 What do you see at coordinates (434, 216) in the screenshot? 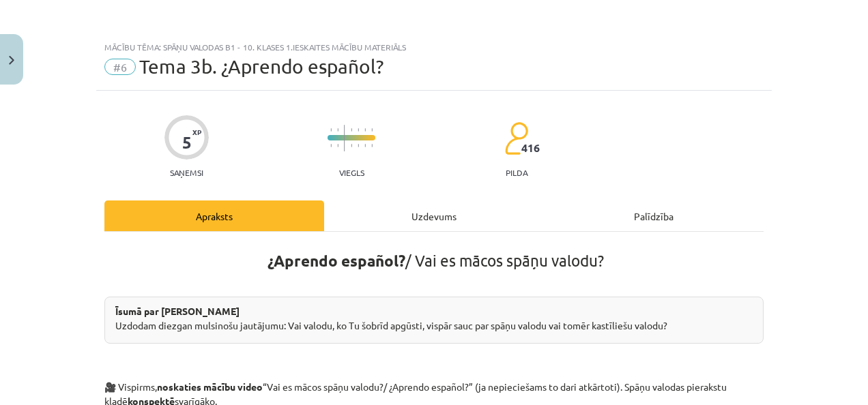
I see `div: Uzdevums` at bounding box center [434, 216].